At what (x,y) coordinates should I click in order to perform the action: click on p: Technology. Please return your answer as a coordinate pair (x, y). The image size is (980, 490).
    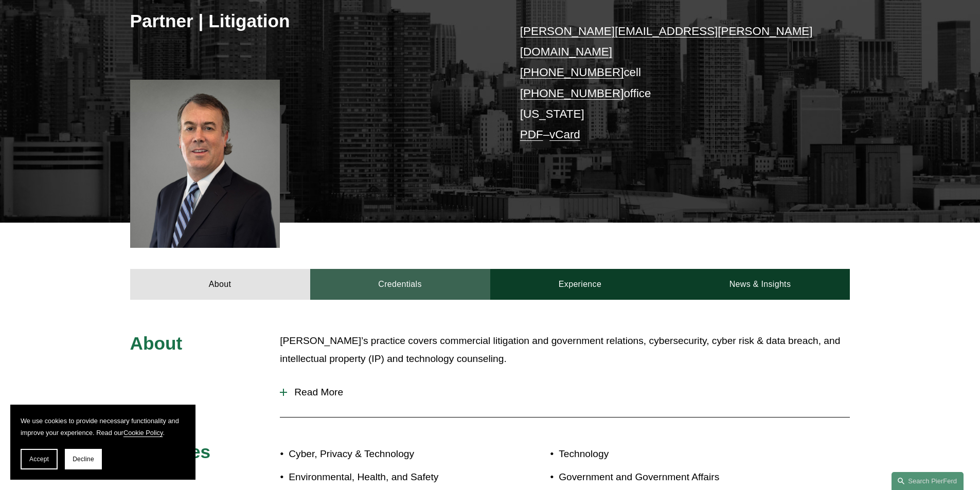
    Looking at the image, I should click on (675, 454).